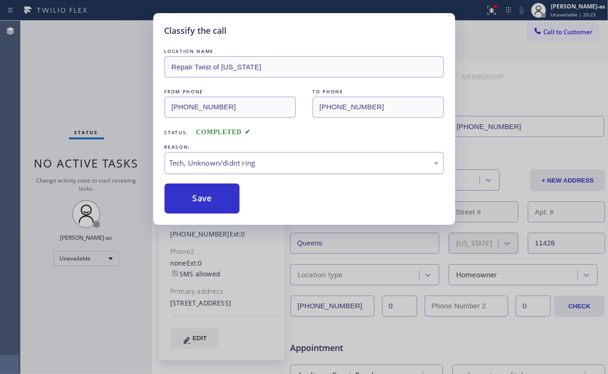 The height and width of the screenshot is (374, 608). Describe the element at coordinates (230, 91) in the screenshot. I see `div: FROM PHONE` at that location.